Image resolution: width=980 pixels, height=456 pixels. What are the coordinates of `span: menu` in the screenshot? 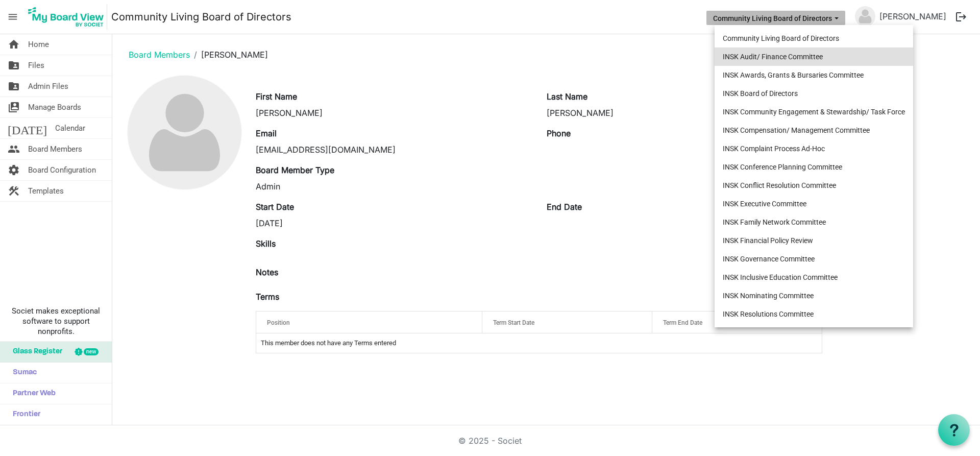 It's located at (13, 16).